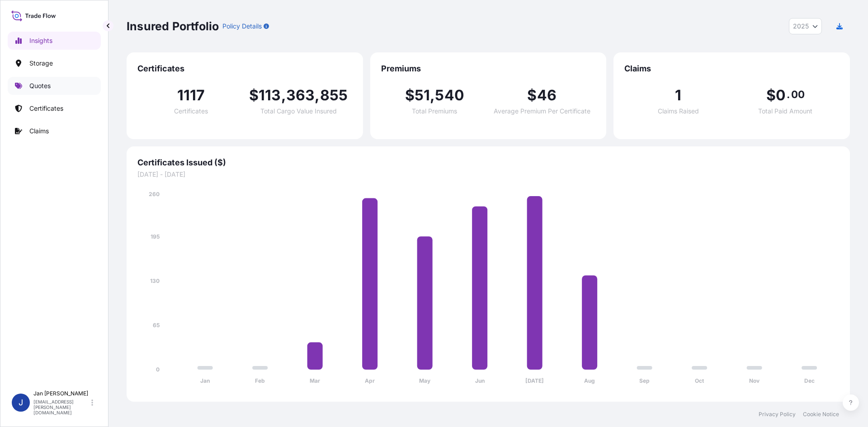 The width and height of the screenshot is (868, 427). Describe the element at coordinates (434, 111) in the screenshot. I see `span: Total Premiums` at that location.